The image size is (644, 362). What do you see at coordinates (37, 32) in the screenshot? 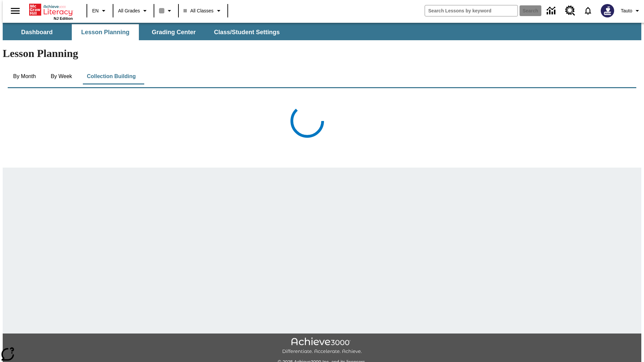
I see `span: Dashboard` at bounding box center [37, 32].